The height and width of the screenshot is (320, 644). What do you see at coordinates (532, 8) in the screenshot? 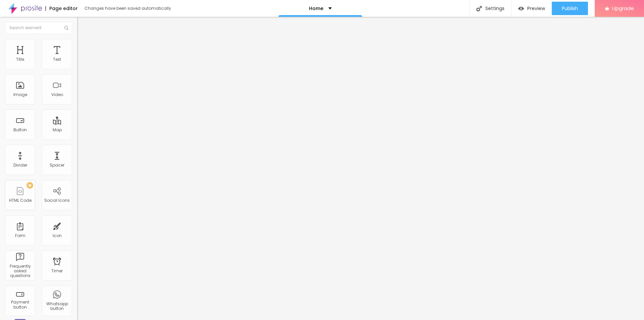
I see `button: Preview` at bounding box center [532, 8].